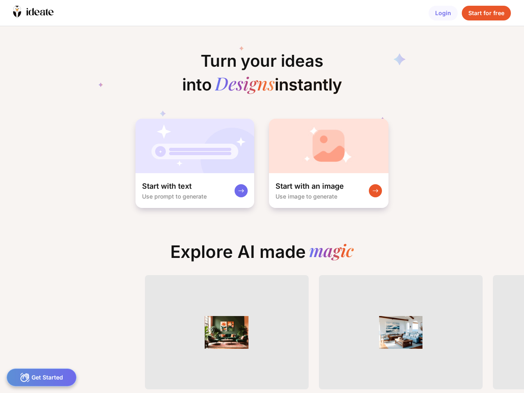 The width and height of the screenshot is (524, 393). Describe the element at coordinates (306, 196) in the screenshot. I see `div: Use image to generate` at that location.